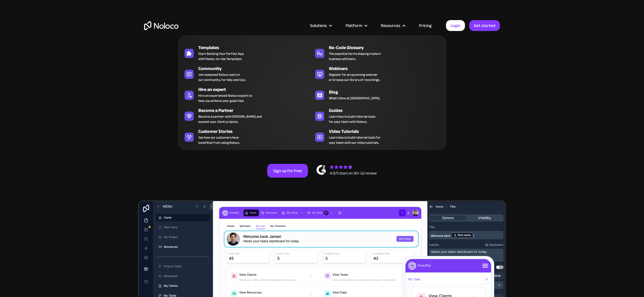 The width and height of the screenshot is (644, 297). Describe the element at coordinates (387, 92) in the screenshot. I see `div: Blog` at that location.